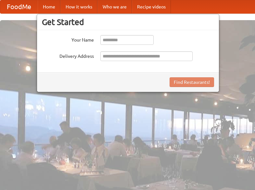  What do you see at coordinates (152, 7) in the screenshot?
I see `a: Recipe videos` at bounding box center [152, 7].